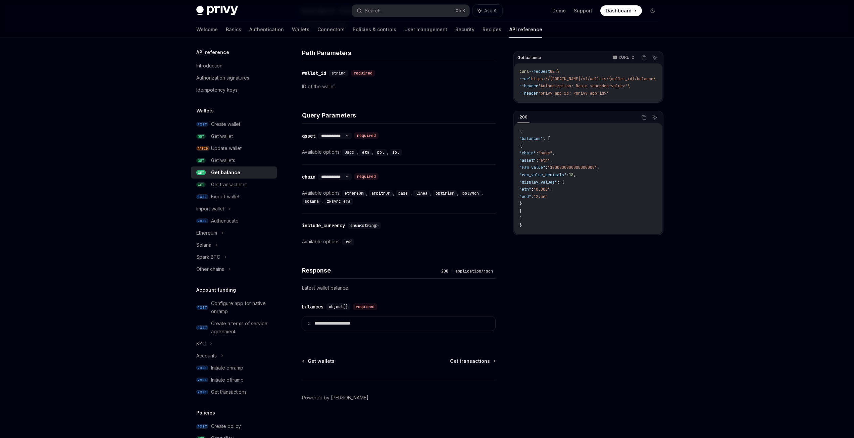 The width and height of the screenshot is (854, 438). What do you see at coordinates (398, 241) in the screenshot?
I see `div: Available options:` at bounding box center [398, 241].